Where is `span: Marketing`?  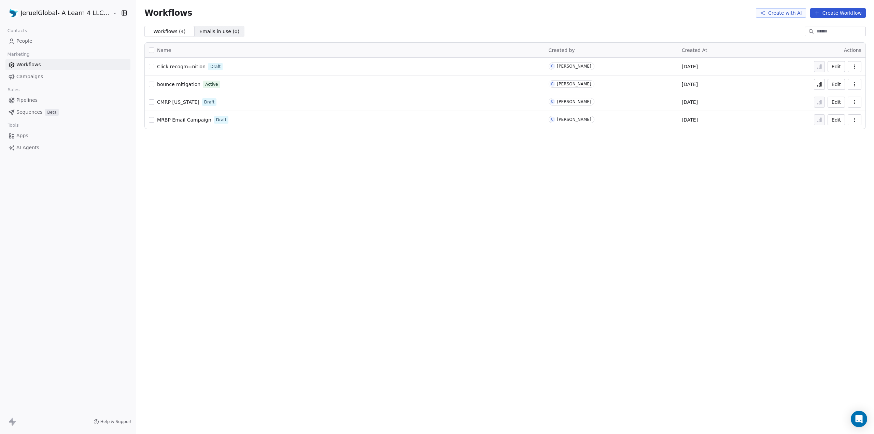 span: Marketing is located at coordinates (18, 54).